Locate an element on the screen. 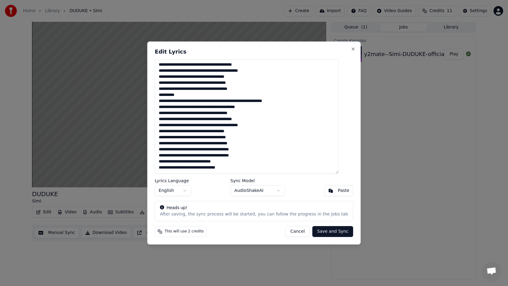 Image resolution: width=508 pixels, height=286 pixels. h2: Edit Lyrics is located at coordinates (254, 52).